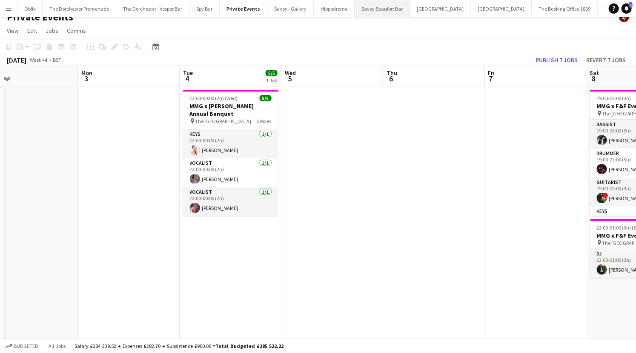  Describe the element at coordinates (39, 60) in the screenshot. I see `span: Week 44` at that location.